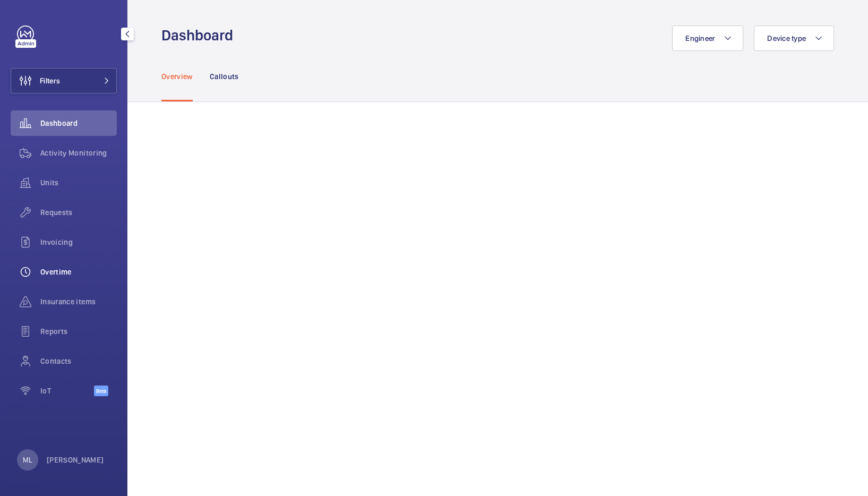 Image resolution: width=868 pixels, height=496 pixels. I want to click on span: Insurance items, so click(79, 302).